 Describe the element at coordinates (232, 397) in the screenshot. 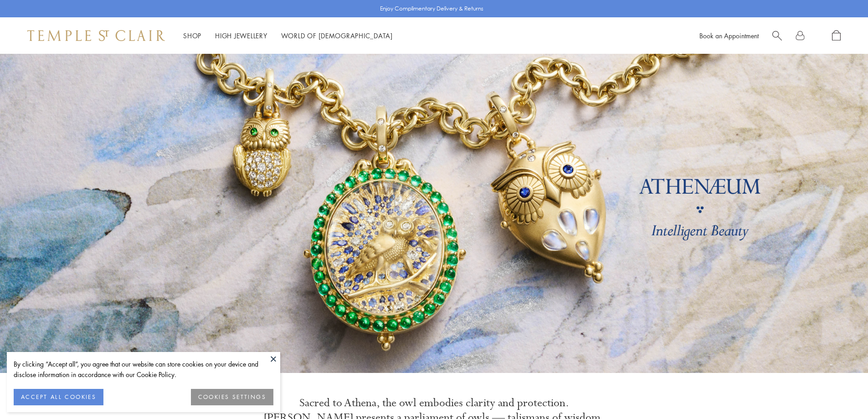

I see `button: COOKIES SETTINGS` at that location.